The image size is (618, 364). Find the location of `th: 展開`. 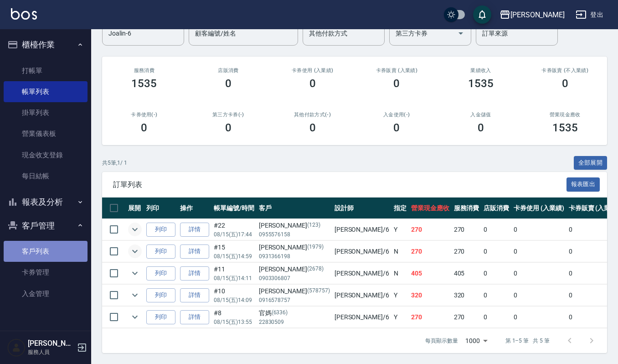

th: 展開 is located at coordinates (135, 208).